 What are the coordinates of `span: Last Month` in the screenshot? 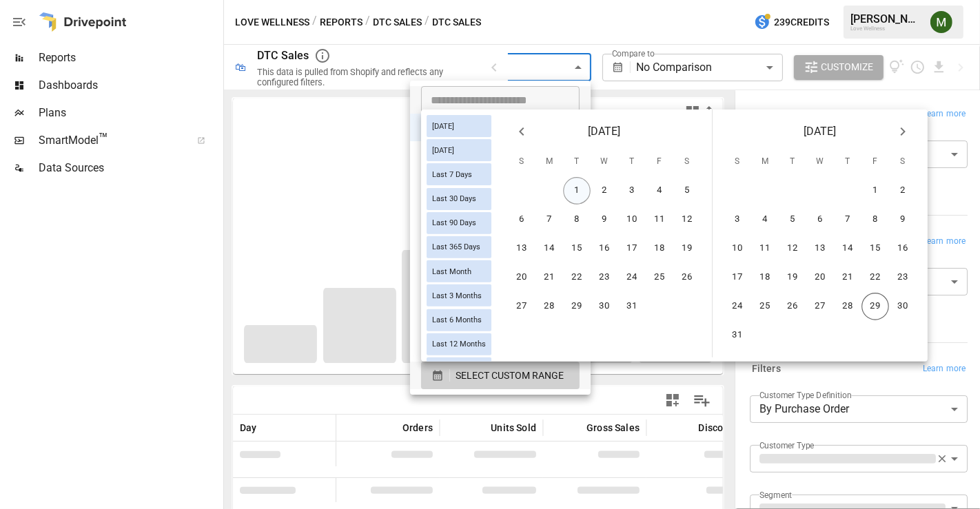 It's located at (451, 271).